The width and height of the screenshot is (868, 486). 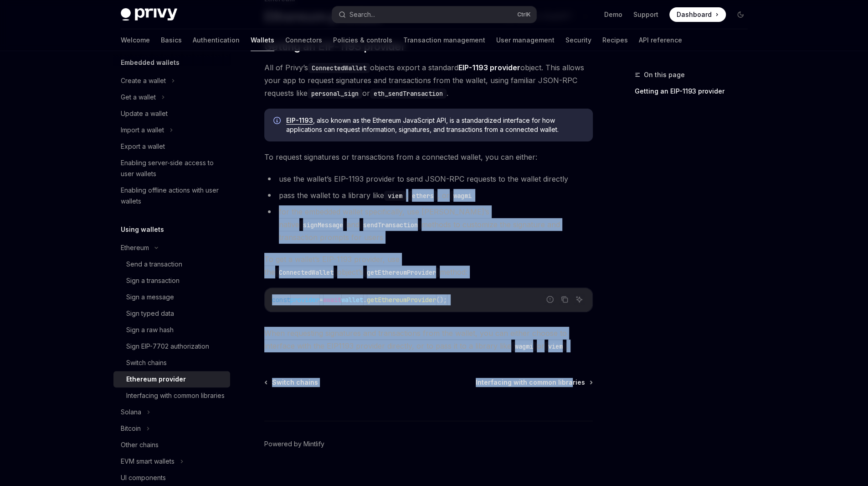 I want to click on span: Dashboard, so click(x=694, y=14).